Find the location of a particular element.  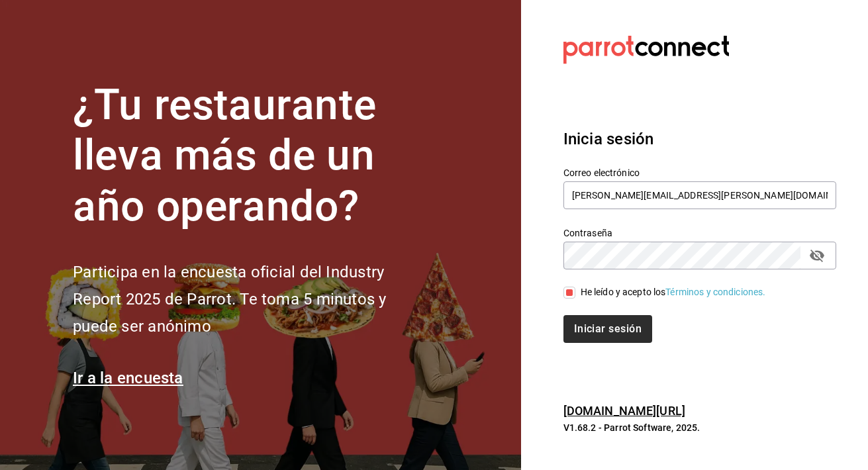

button: Iniciar sesión is located at coordinates (607, 329).